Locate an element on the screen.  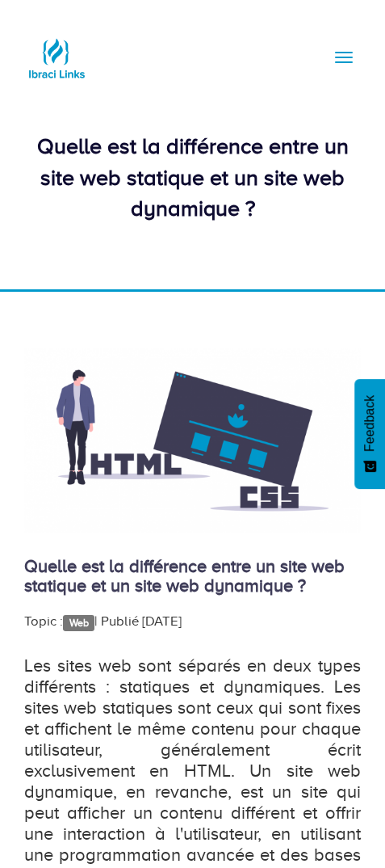
a: Web is located at coordinates (79, 623).